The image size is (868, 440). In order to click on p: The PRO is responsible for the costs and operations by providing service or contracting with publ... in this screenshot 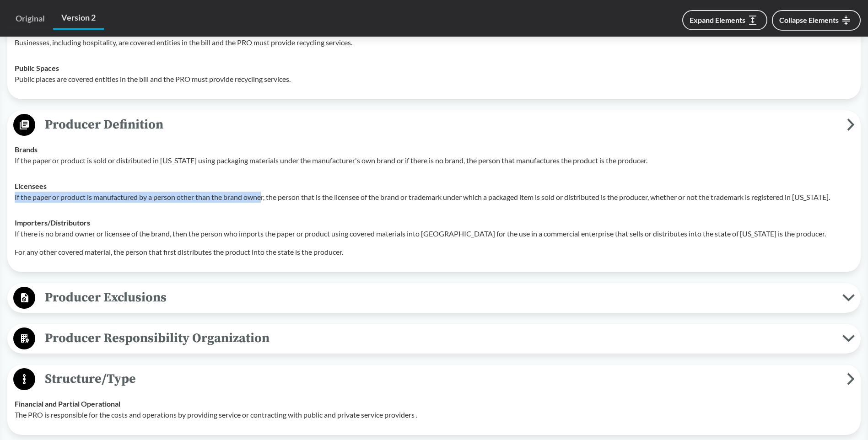, I will do `click(434, 415)`.